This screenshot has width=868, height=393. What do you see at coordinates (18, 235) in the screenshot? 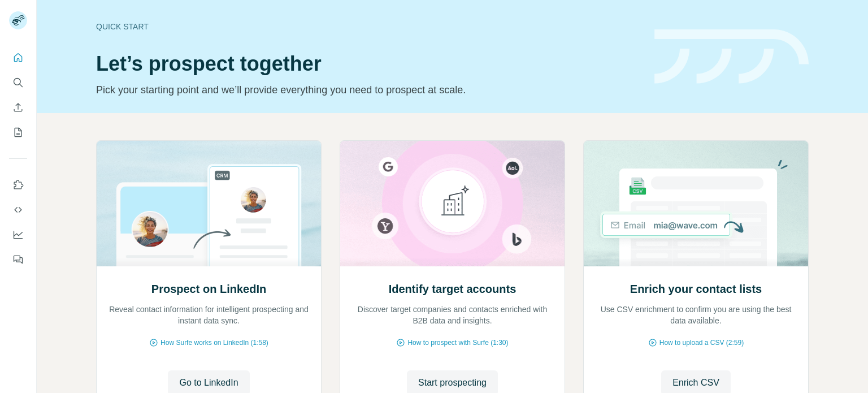
I see `button: Dashboard` at bounding box center [18, 235].